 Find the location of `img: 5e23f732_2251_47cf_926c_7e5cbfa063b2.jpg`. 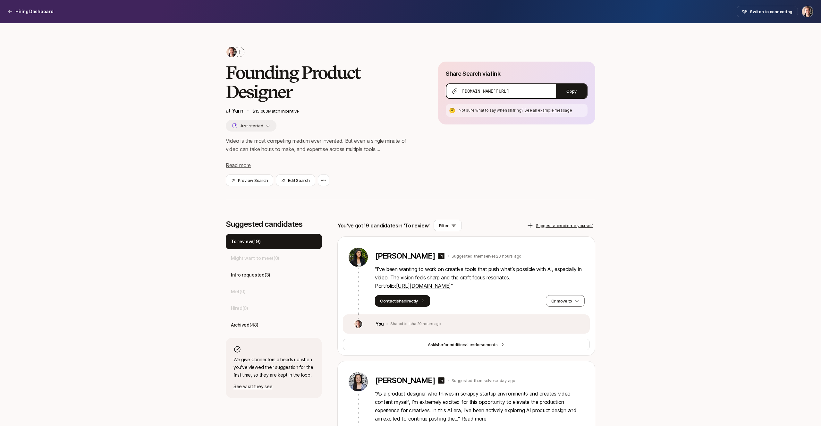

img: 5e23f732_2251_47cf_926c_7e5cbfa063b2.jpg is located at coordinates (358, 382).